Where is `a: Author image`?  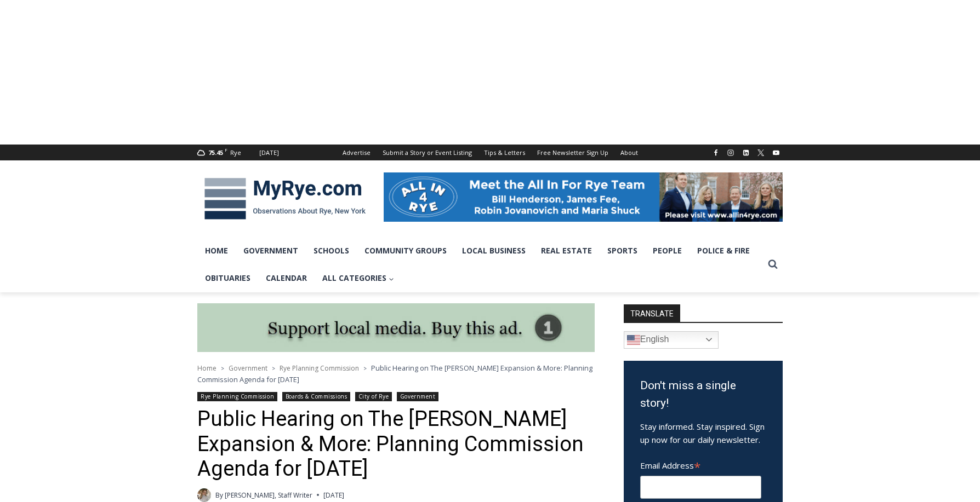
a: Author image is located at coordinates (204, 495).